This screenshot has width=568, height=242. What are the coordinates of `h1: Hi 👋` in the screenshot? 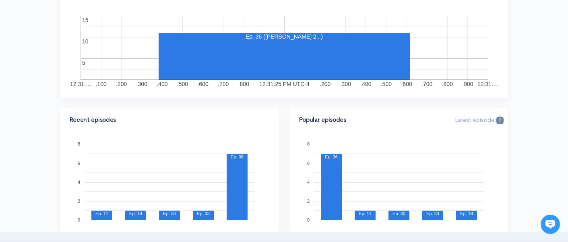 It's located at (80, 45).